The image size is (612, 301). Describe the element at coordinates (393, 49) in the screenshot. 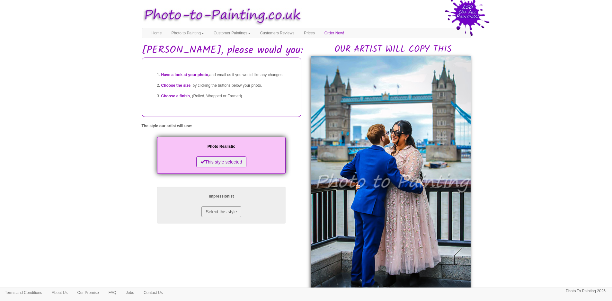

I see `h2: OUR ARTIST WILL COPY THIS` at that location.